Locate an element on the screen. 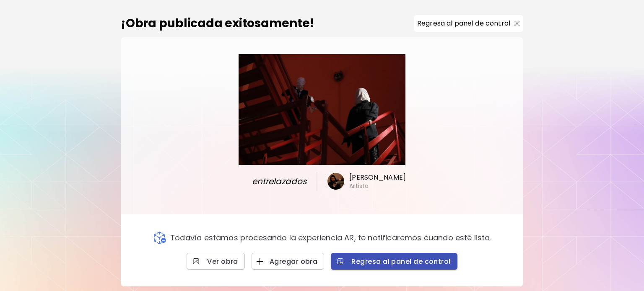 This screenshot has height=291, width=644. span: Regresa al panel de control is located at coordinates (394, 261).